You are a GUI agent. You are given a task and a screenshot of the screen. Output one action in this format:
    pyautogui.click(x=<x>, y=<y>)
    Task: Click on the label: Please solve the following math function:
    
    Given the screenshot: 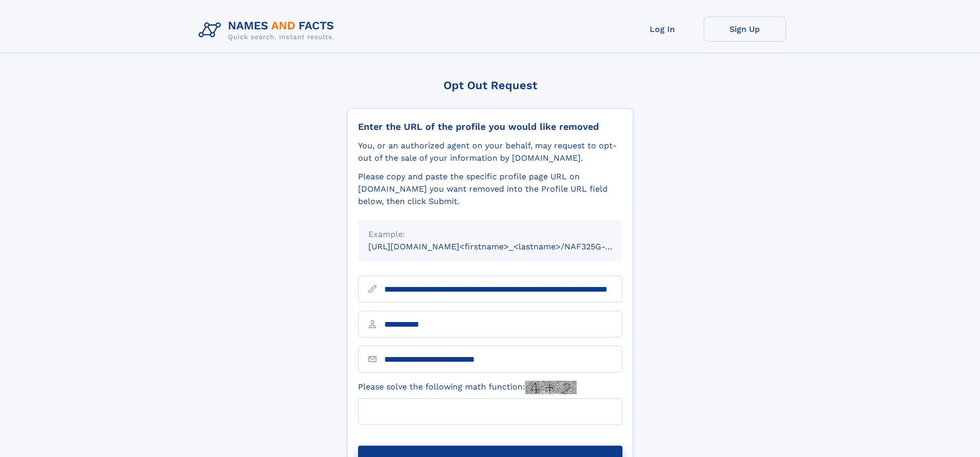 What is the action you would take?
    pyautogui.click(x=467, y=387)
    